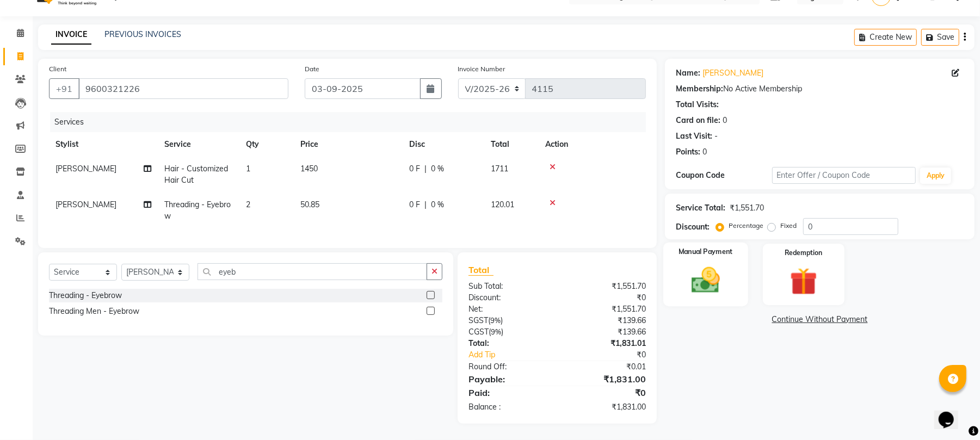  Describe the element at coordinates (309, 205) in the screenshot. I see `span: 50.85` at that location.